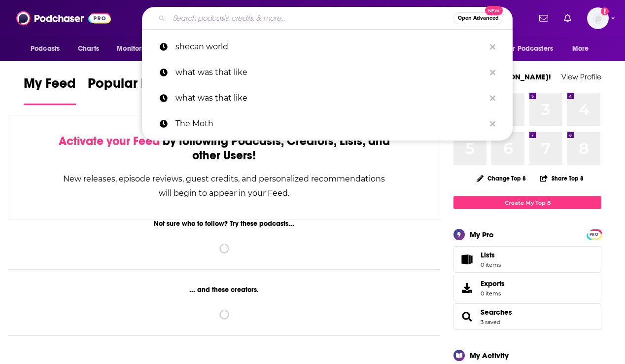 The height and width of the screenshot is (364, 625). What do you see at coordinates (580, 49) in the screenshot?
I see `span: More` at bounding box center [580, 49].